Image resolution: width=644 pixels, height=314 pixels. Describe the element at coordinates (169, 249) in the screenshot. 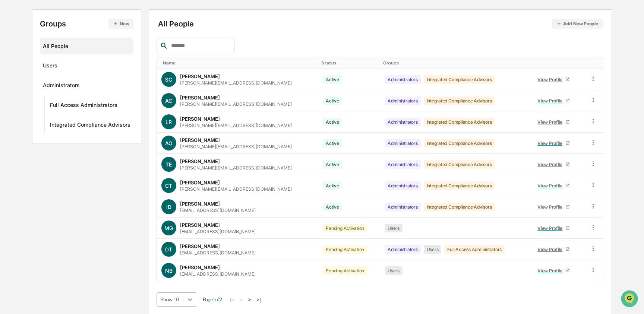

I see `span: DT` at that location.